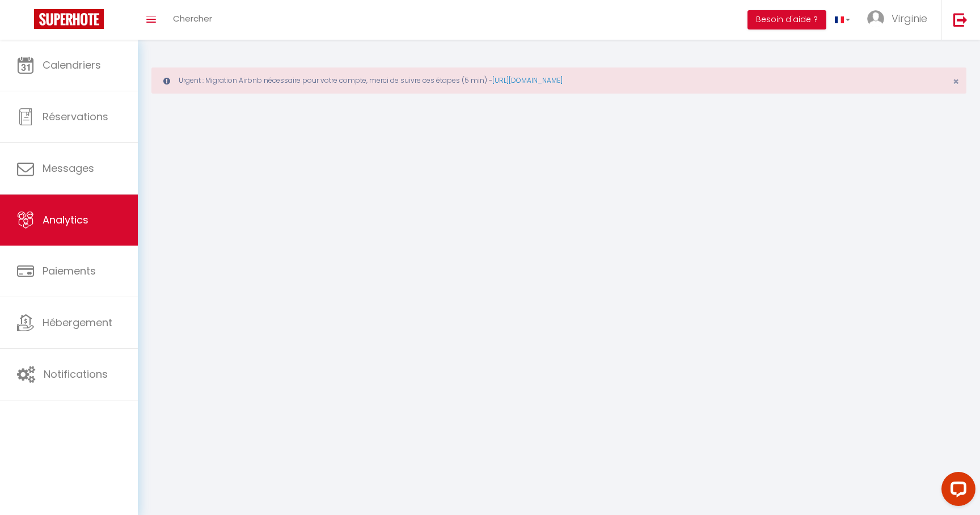 The image size is (980, 515). I want to click on button: Open LiveChat chat widget, so click(26, 21).